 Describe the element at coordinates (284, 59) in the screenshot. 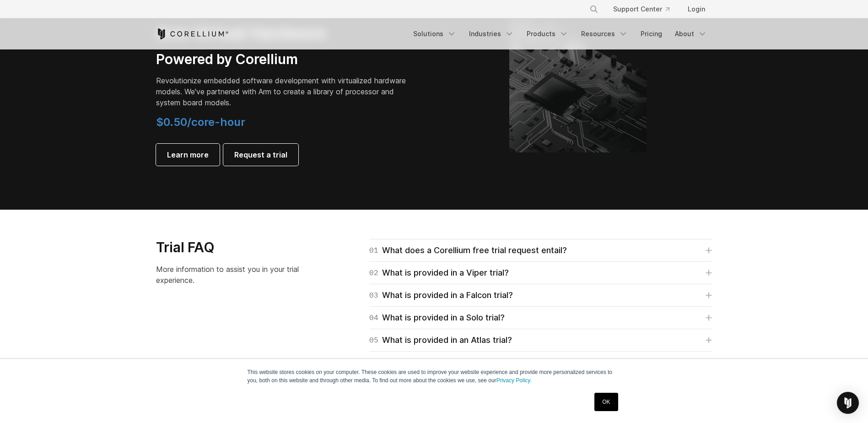

I see `h3: Powered by Corellium` at that location.